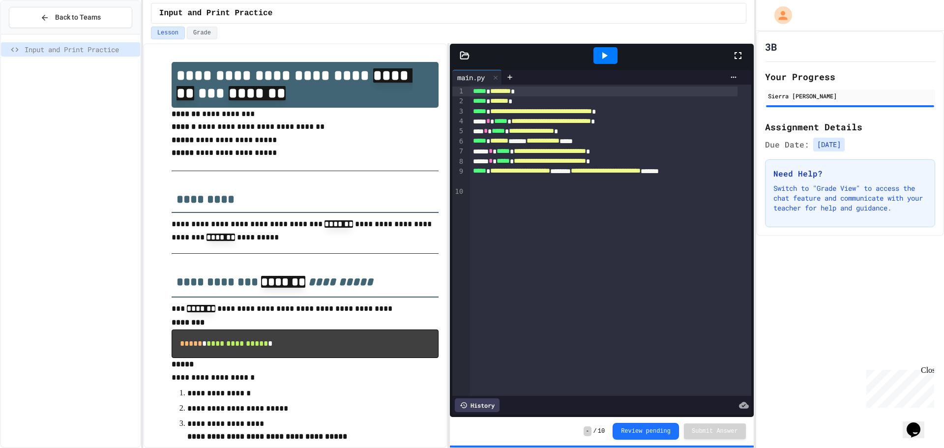  Describe the element at coordinates (202, 33) in the screenshot. I see `button: Grade` at that location.